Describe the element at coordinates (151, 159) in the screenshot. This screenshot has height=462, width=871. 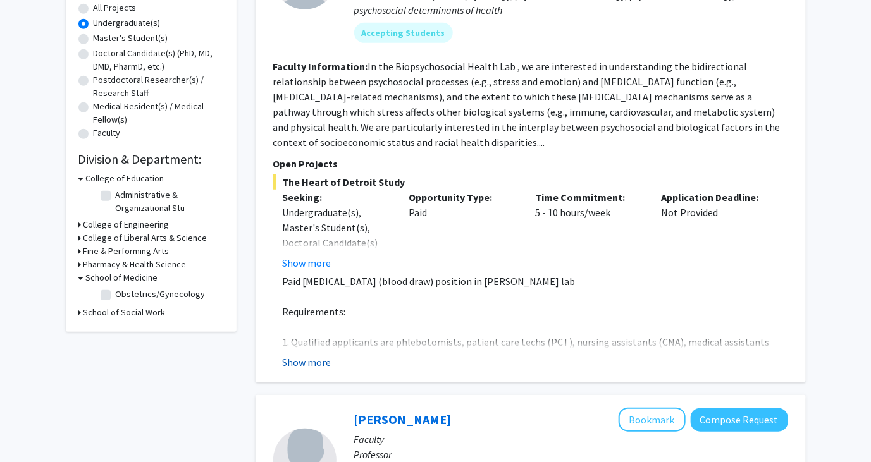
I see `h2: Division & Department:` at that location.